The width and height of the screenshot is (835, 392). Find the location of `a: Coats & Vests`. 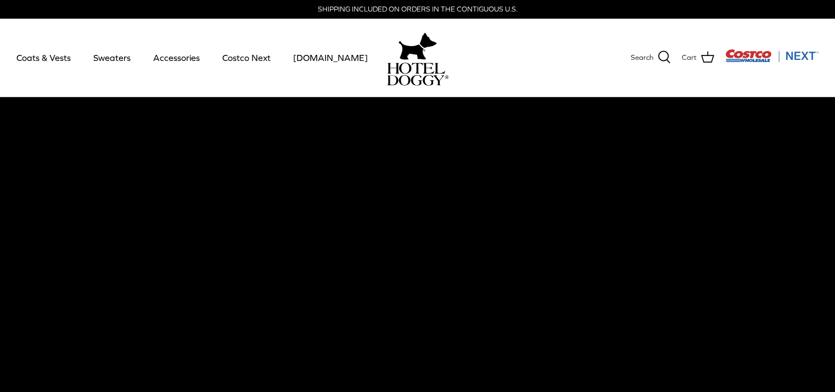

a: Coats & Vests is located at coordinates (43, 58).